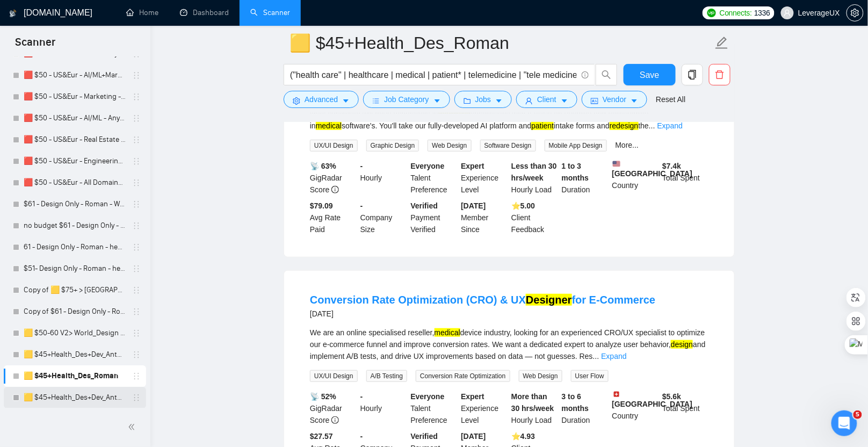 The width and height of the screenshot is (868, 447). Describe the element at coordinates (549, 300) in the screenshot. I see `mark: Designer` at that location.